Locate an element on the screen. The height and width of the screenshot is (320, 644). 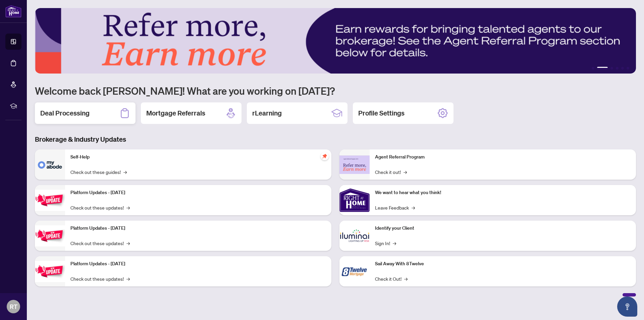
p: Agent Referral Program is located at coordinates (503, 157).